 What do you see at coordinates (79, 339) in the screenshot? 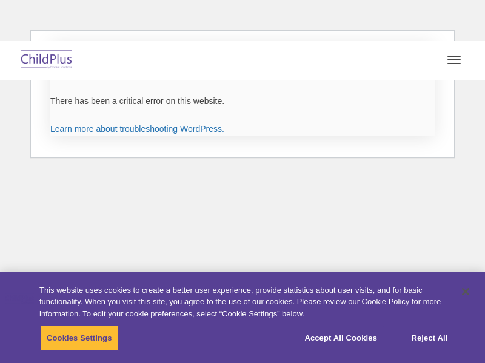
I see `button: Cookies Settings` at bounding box center [79, 339].